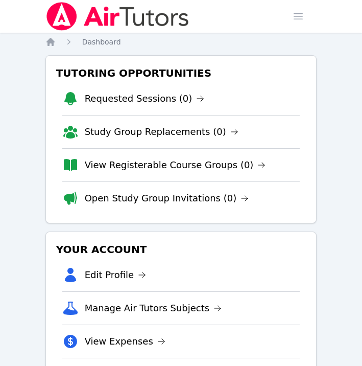  Describe the element at coordinates (162, 132) in the screenshot. I see `a: Study Group Replacements (0)` at that location.